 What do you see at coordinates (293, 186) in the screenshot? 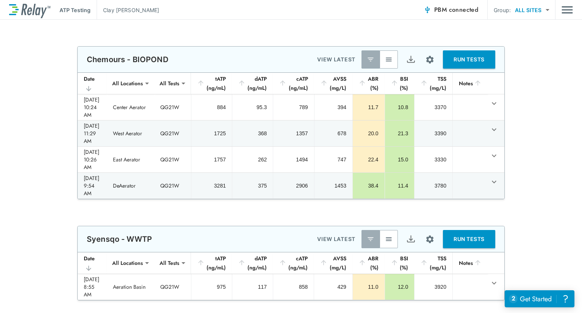
I see `div: 2906` at bounding box center [293, 186].